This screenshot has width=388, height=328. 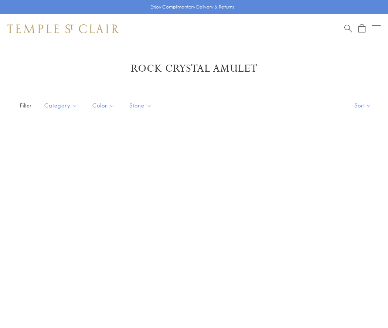 What do you see at coordinates (361, 28) in the screenshot?
I see `a: Open Shopping Bag` at bounding box center [361, 28].